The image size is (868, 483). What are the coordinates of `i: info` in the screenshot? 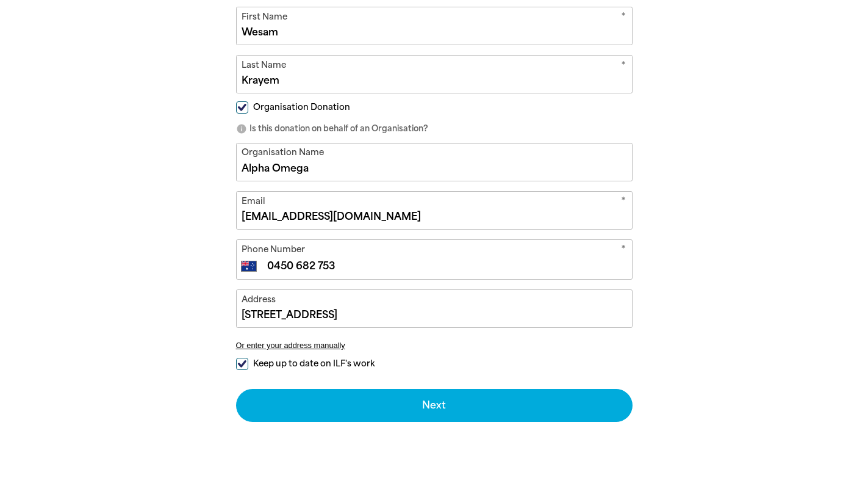 It's located at (242, 128).